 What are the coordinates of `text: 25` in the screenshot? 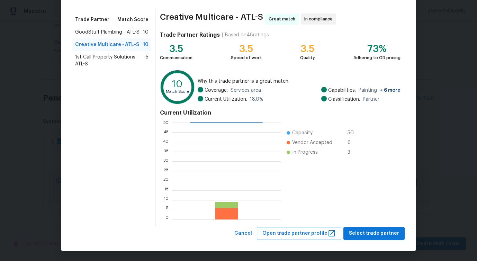 It's located at (166, 171).